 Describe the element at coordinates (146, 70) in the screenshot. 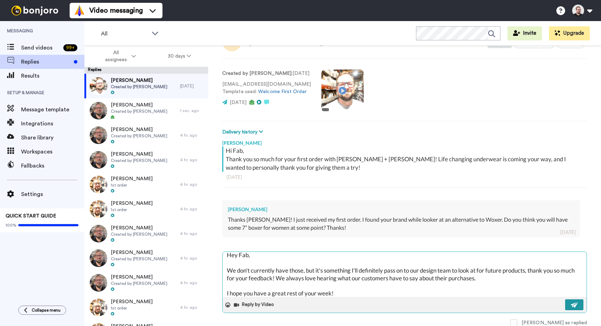

I see `div: Replies` at that location.